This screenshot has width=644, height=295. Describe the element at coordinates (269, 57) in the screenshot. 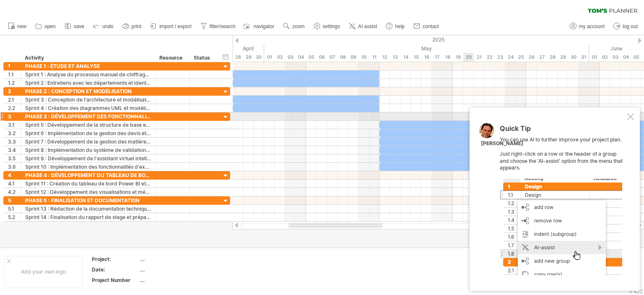

I see `div: Thursday, 1 May 2025` at that location.